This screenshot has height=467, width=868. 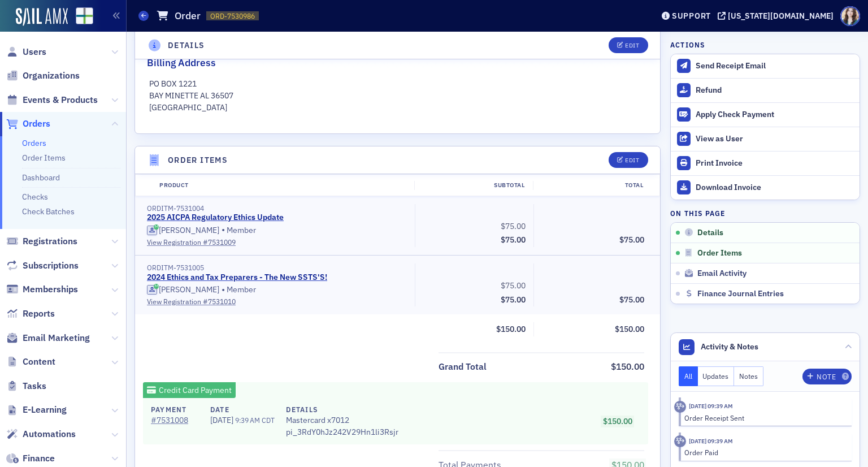 I want to click on span: ORD-7530986, so click(x=232, y=16).